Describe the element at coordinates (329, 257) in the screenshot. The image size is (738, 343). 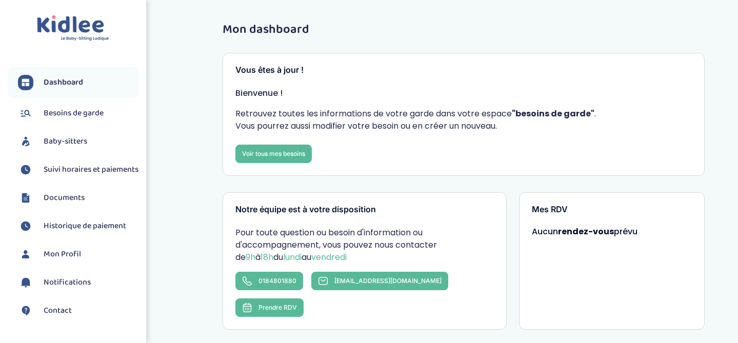
I see `span: vendredi` at that location.